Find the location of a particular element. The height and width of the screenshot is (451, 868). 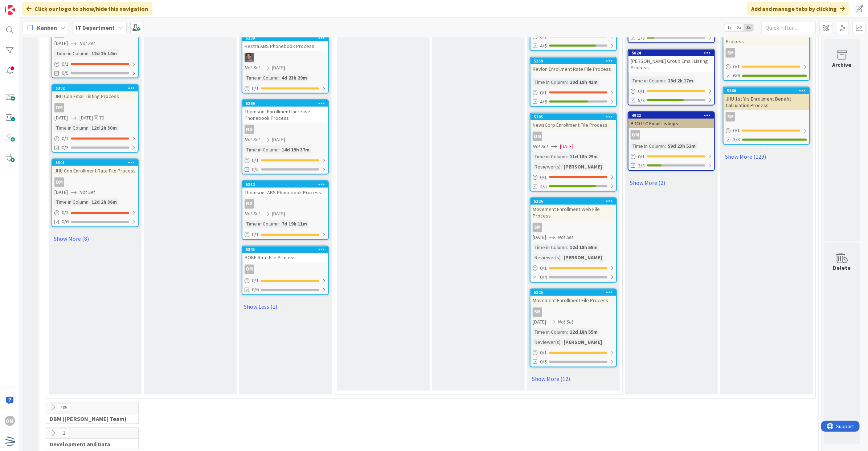

div: Click our logo to show/hide this navigation is located at coordinates (87, 9).